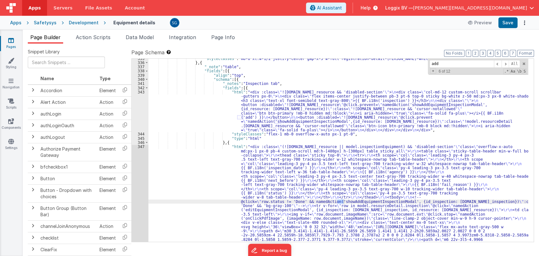  Describe the element at coordinates (140, 67) in the screenshot. I see `div: 337` at that location.